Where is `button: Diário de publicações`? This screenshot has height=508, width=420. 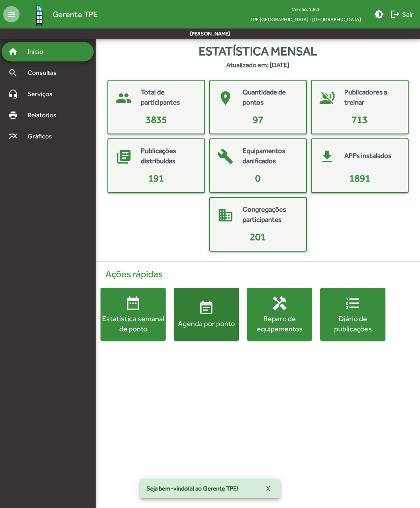 button: Diário de publicações is located at coordinates (353, 314).